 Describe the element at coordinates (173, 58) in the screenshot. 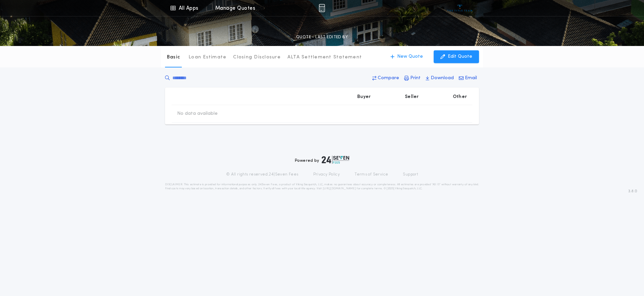

I see `p: Basic` at that location.